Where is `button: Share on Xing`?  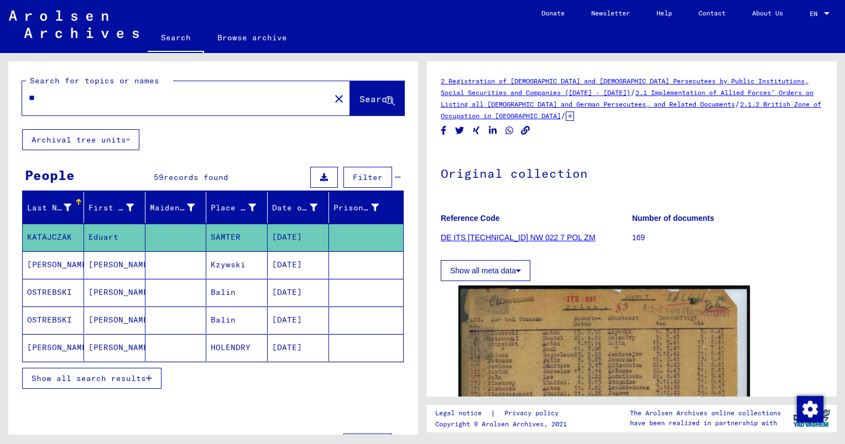
button: Share on Xing is located at coordinates (476, 130).